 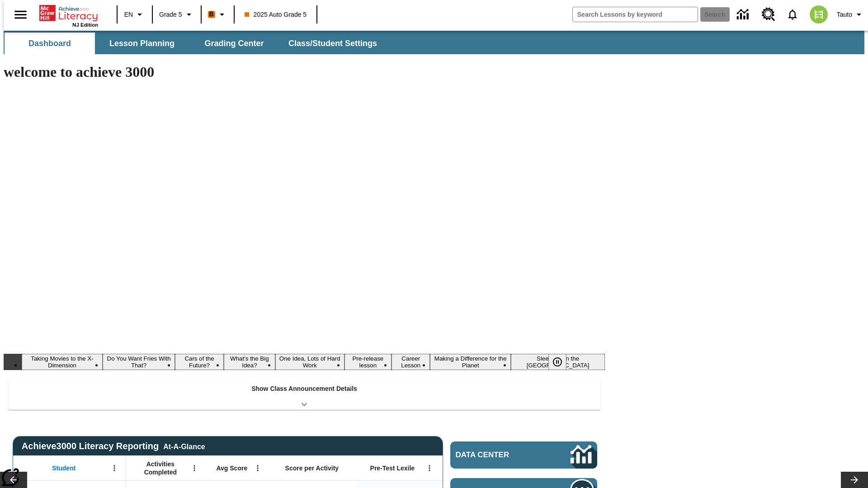 I want to click on span: Tauto, so click(x=845, y=14).